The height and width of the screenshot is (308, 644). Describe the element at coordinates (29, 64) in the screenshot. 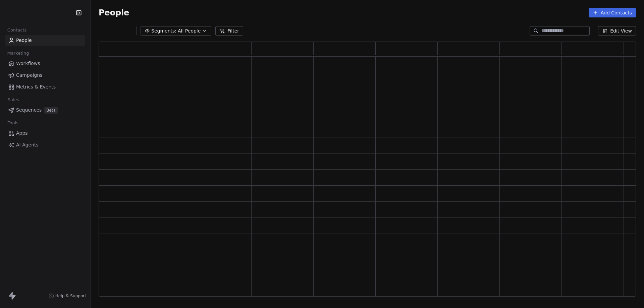

I see `span: Workflows` at that location.